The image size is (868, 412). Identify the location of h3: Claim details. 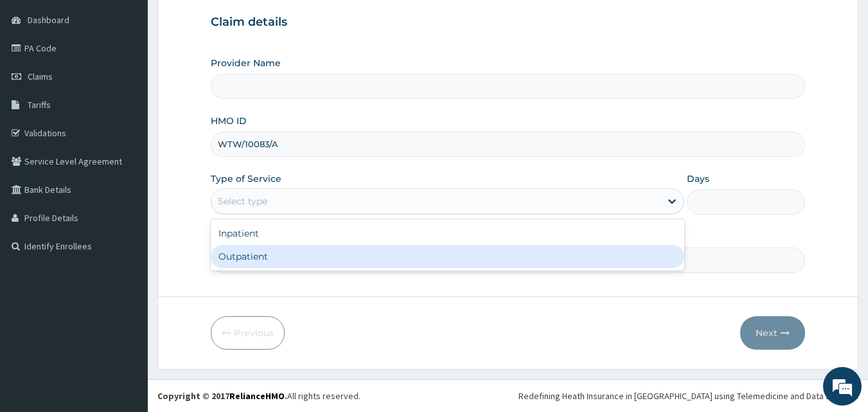
(508, 23).